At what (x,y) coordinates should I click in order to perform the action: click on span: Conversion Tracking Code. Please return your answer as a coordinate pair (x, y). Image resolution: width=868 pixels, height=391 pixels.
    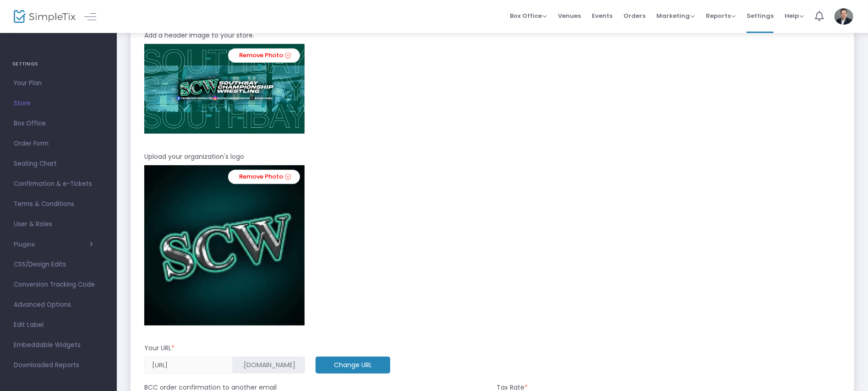
    Looking at the image, I should click on (58, 285).